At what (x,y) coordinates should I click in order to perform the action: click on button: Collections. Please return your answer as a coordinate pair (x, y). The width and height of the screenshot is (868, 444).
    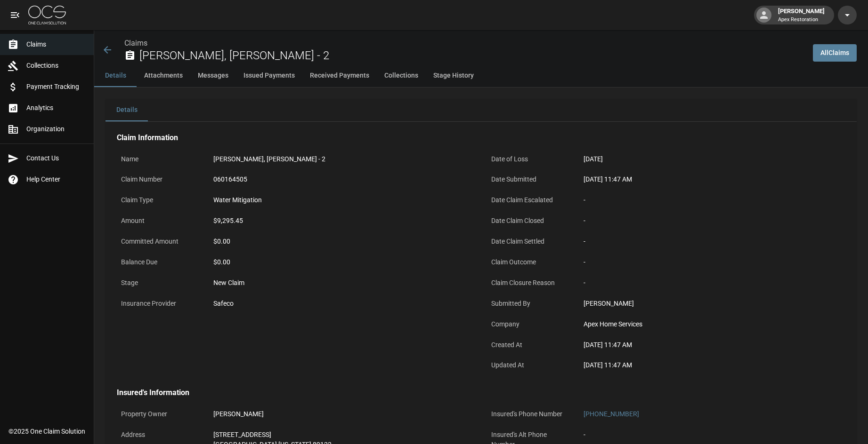
    Looking at the image, I should click on (401, 76).